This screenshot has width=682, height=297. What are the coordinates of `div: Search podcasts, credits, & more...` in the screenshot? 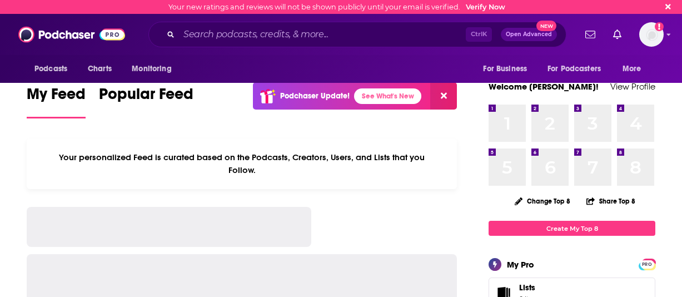 It's located at (357, 34).